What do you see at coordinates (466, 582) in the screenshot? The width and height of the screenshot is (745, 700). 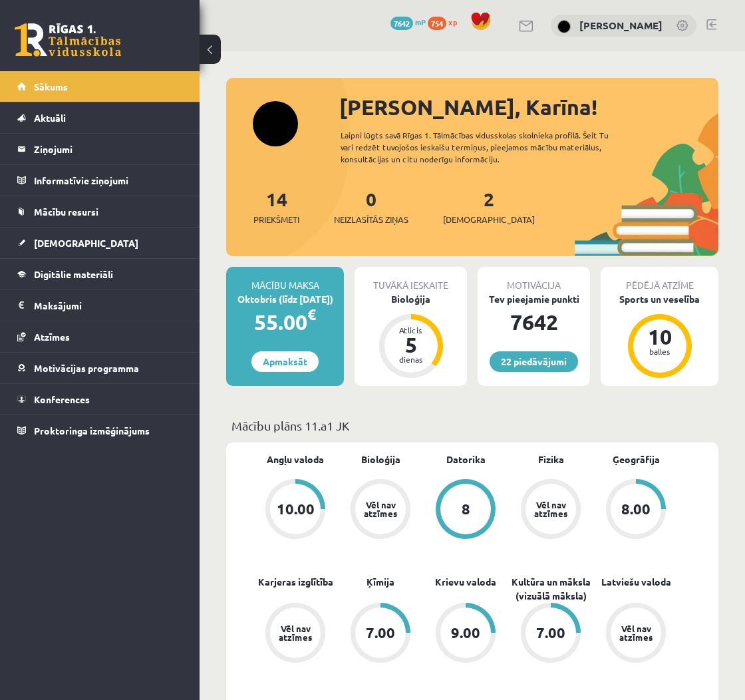 I see `a: Krievu valoda` at bounding box center [466, 582].